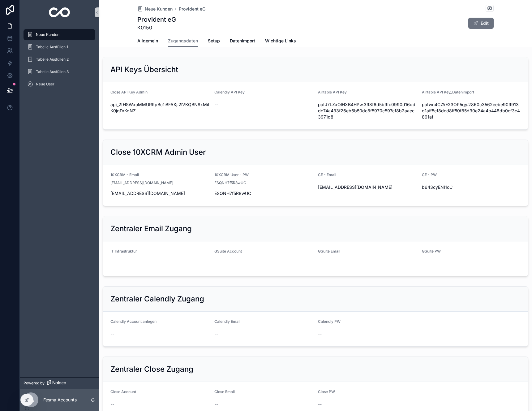 The image size is (532, 411). I want to click on span: Calendly Email, so click(227, 321).